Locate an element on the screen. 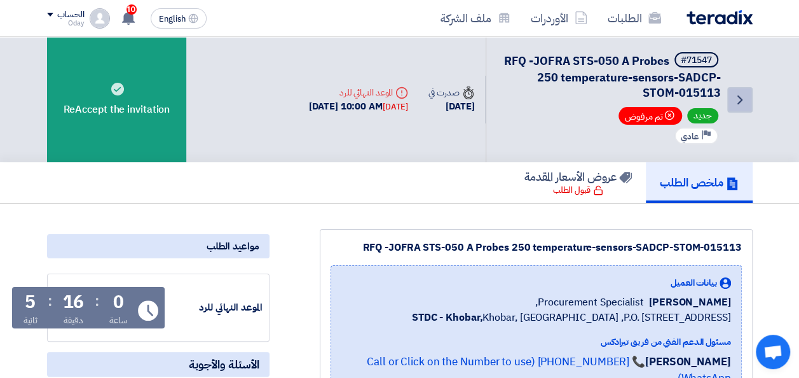 The height and width of the screenshot is (378, 799). span: بيانات العميل is located at coordinates (694, 282).